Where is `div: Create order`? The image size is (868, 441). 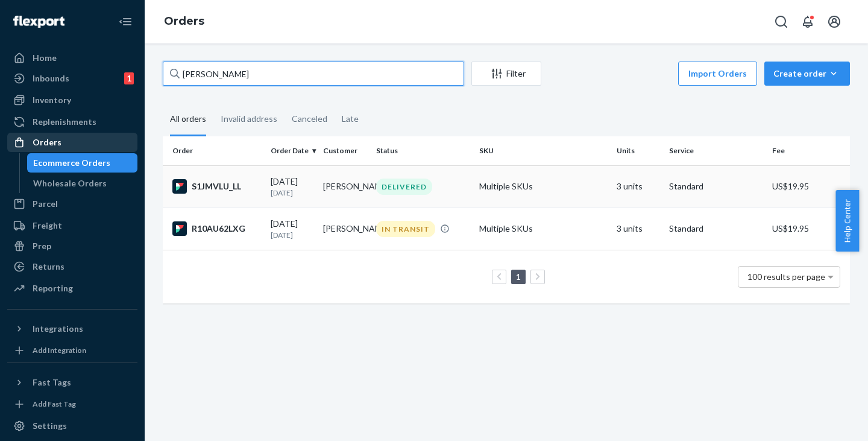
div: Create order is located at coordinates (807, 73).